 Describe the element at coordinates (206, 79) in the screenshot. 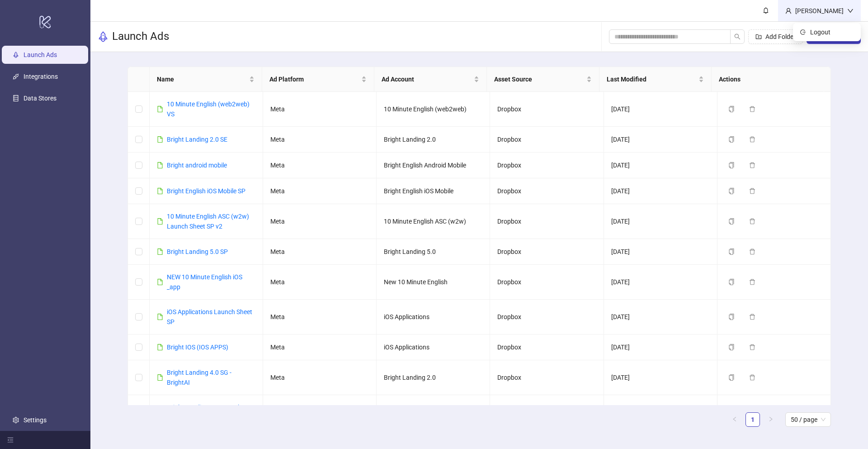

I see `th: Name` at that location.